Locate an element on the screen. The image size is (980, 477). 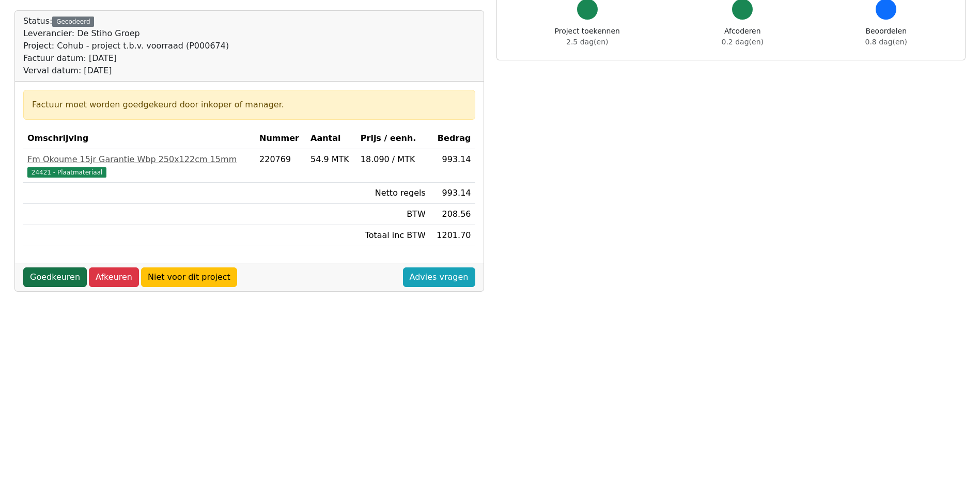
div: 18.090 / MTK is located at coordinates (393, 160).